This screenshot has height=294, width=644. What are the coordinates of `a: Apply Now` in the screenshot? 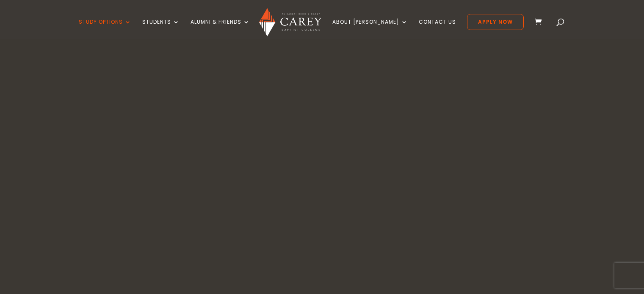 It's located at (496, 22).